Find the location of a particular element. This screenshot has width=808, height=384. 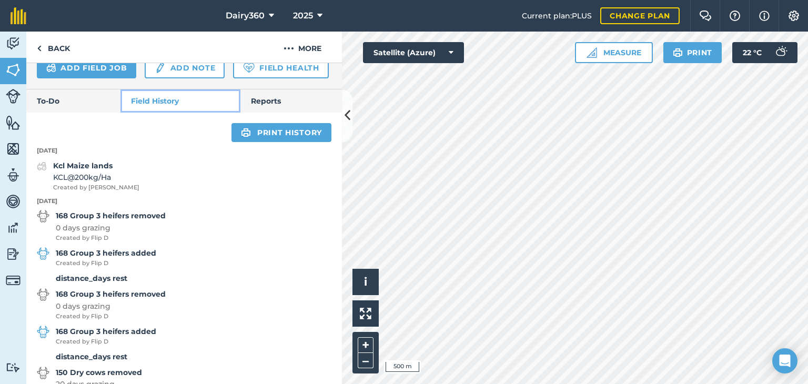

img: A cog icon is located at coordinates (794, 16).